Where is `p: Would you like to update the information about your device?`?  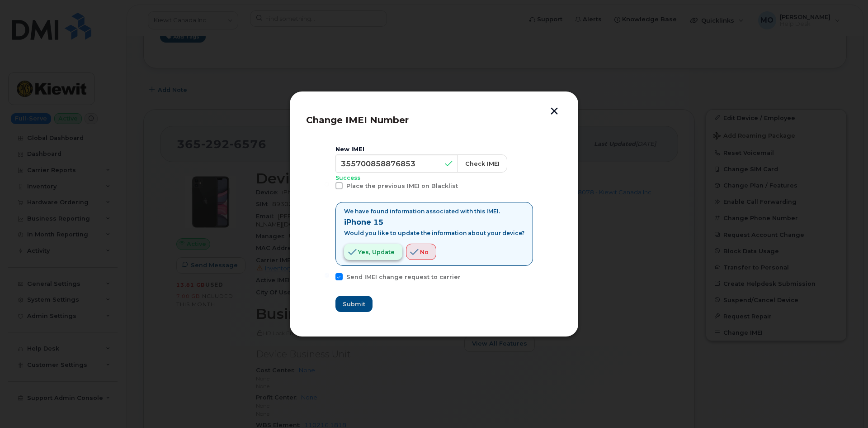 p: Would you like to update the information about your device? is located at coordinates (434, 233).